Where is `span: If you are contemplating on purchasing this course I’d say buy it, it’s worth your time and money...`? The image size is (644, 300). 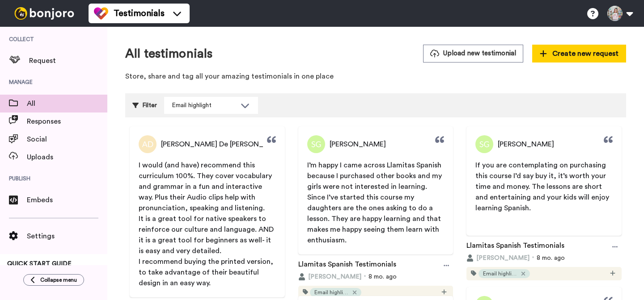 span: If you are contemplating on purchasing this course I’d say buy it, it’s worth your time and money... is located at coordinates (543, 187).